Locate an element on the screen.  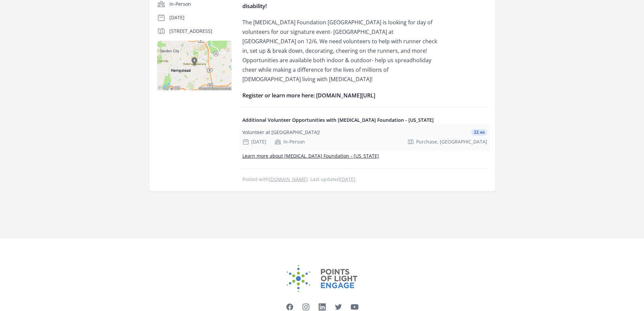
img: Points of Light Engage is located at coordinates (322, 279).